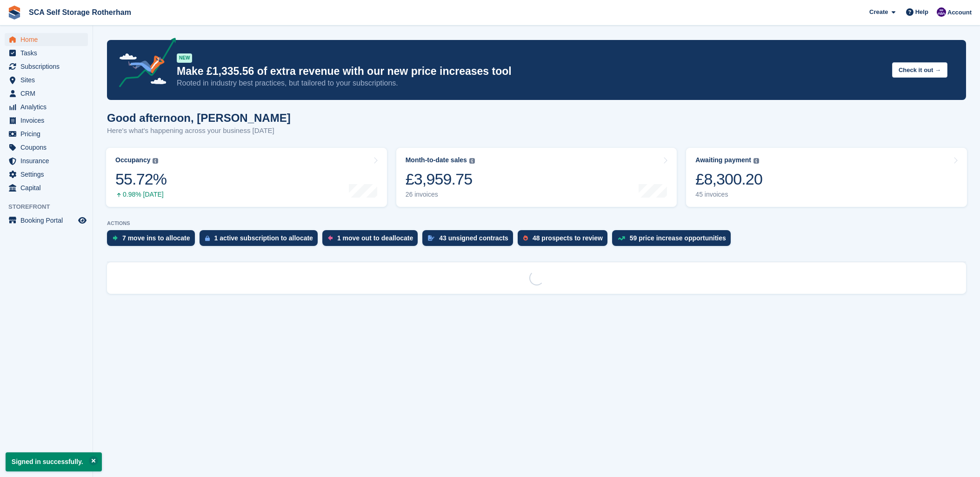 The image size is (980, 477). Describe the element at coordinates (531, 83) in the screenshot. I see `p: Rooted in industry best practices, but tailored to your subscriptions.` at that location.